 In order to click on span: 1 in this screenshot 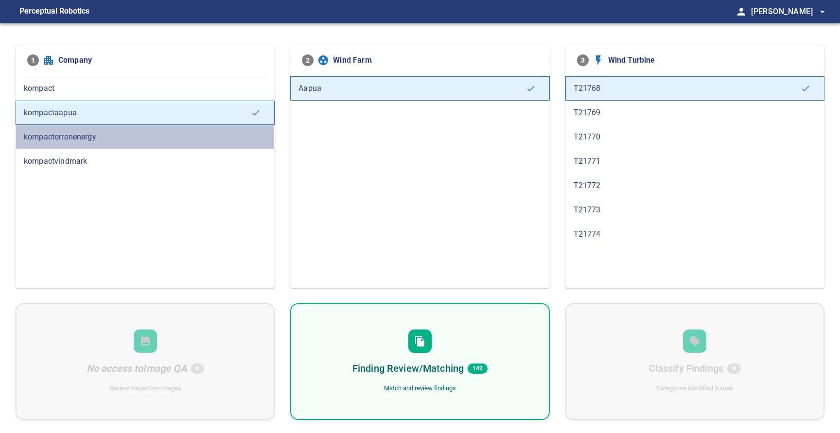, I will do `click(33, 60)`.